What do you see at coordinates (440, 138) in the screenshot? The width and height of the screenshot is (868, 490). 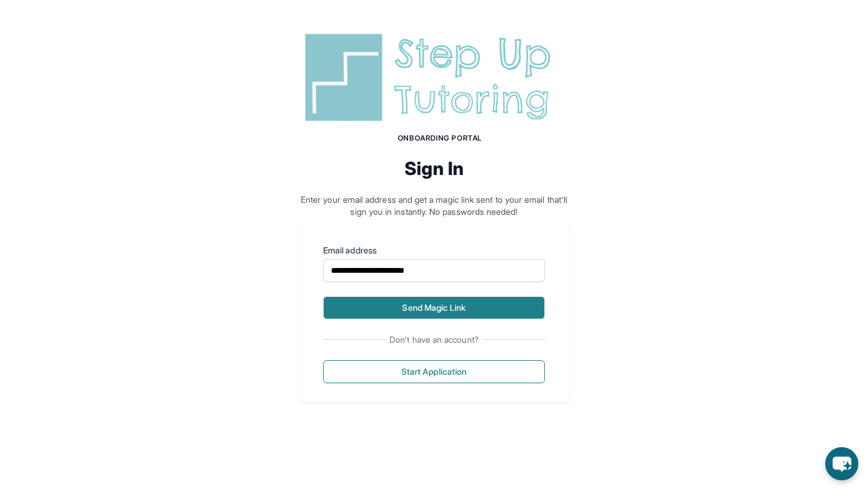 I see `h1: Onboarding Portal` at bounding box center [440, 138].